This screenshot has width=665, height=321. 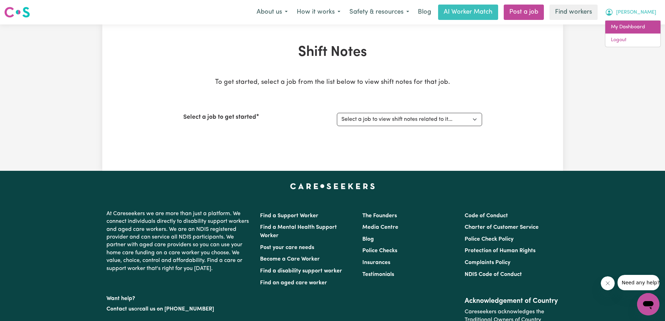 What do you see at coordinates (272, 12) in the screenshot?
I see `button: About us` at bounding box center [272, 12].